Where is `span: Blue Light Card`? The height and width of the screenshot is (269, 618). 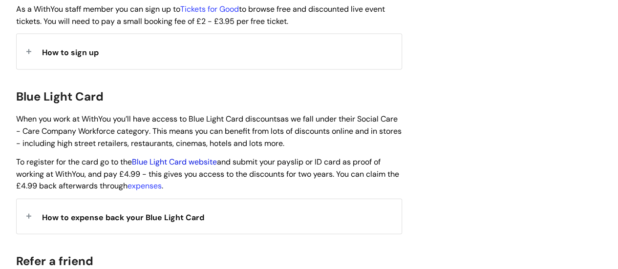 span: Blue Light Card is located at coordinates (60, 96).